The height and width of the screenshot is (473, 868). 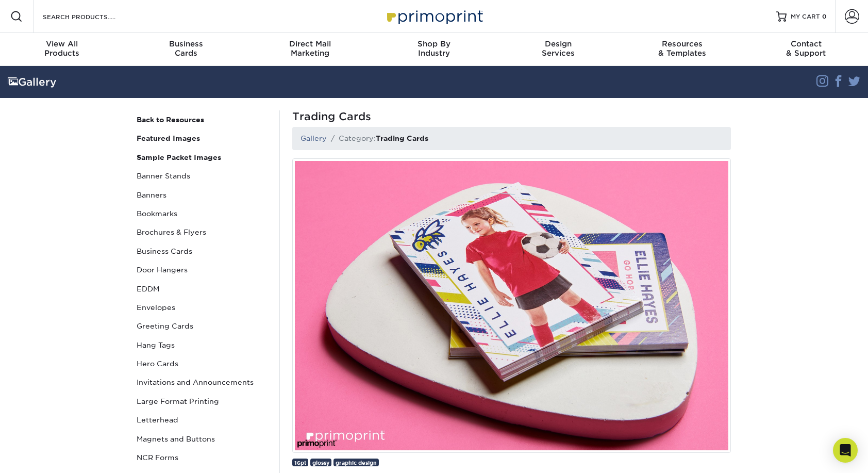 I want to click on a: Banners, so click(x=202, y=195).